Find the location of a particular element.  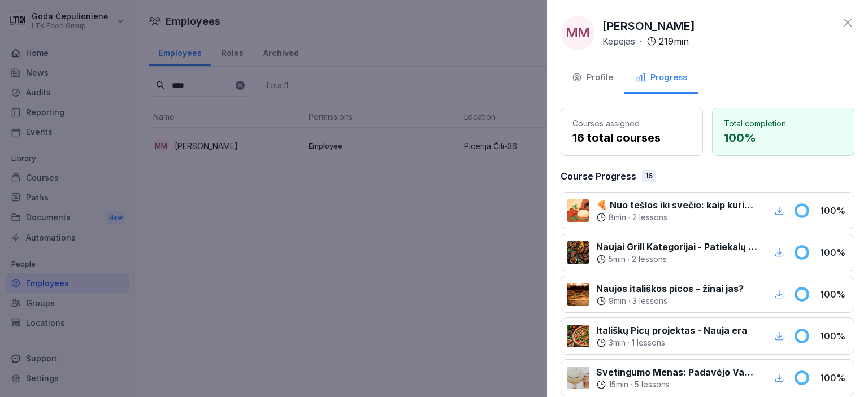

p: 16 total courses is located at coordinates (632, 138).